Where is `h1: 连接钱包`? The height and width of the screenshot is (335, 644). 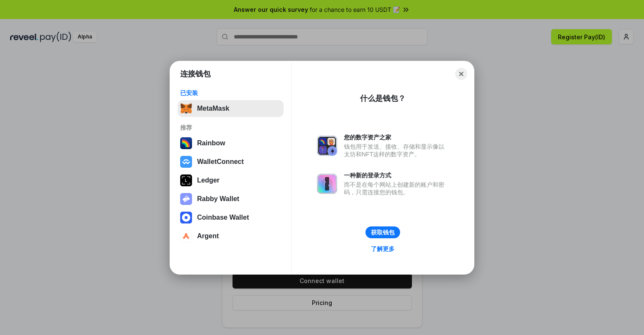
h1: 连接钱包 is located at coordinates (195, 74).